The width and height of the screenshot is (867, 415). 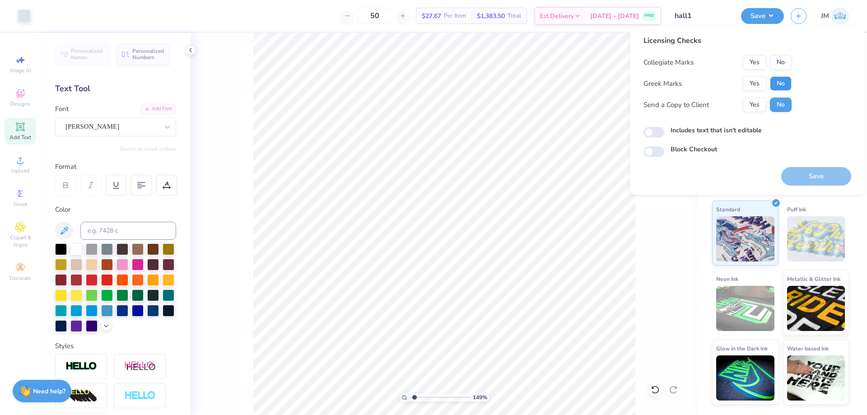 I want to click on span: Metallic & Glitter Ink, so click(x=813, y=278).